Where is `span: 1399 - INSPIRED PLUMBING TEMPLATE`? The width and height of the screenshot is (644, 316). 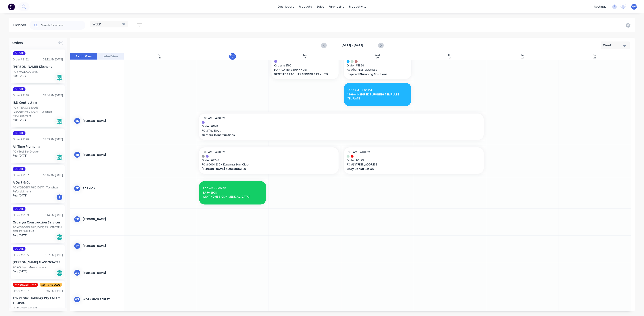
span: 1399 - INSPIRED PLUMBING TEMPLATE is located at coordinates (377, 95).